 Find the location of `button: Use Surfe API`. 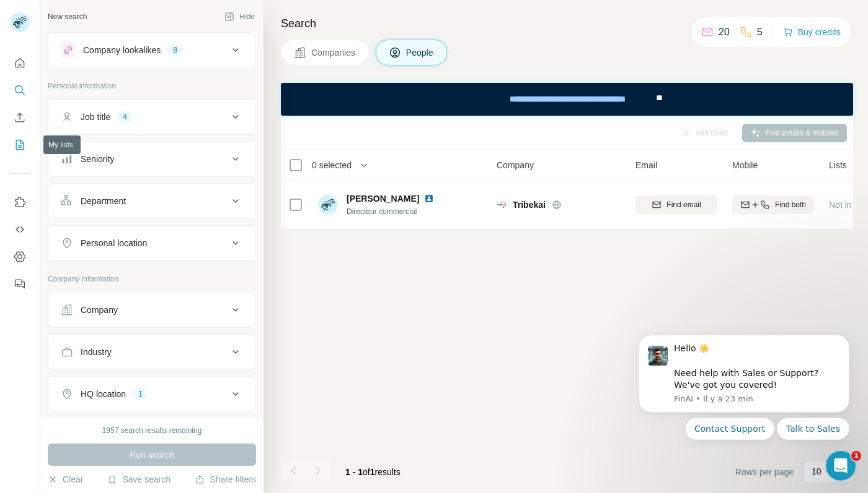

button: Use Surfe API is located at coordinates (20, 230).